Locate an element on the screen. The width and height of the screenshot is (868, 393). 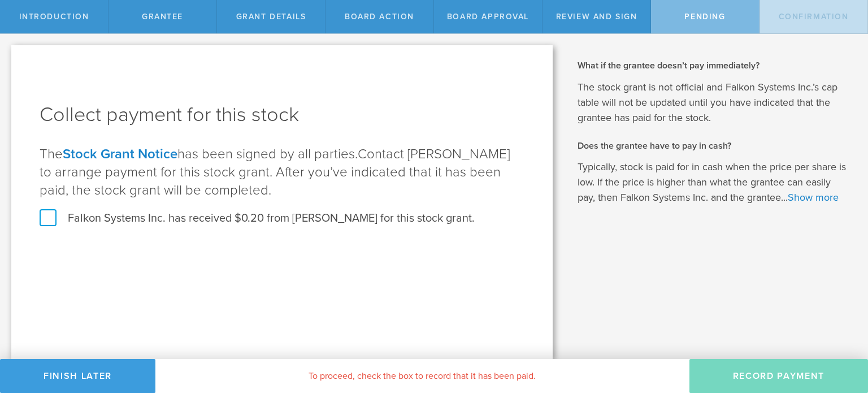
span: Introduction is located at coordinates (54, 17).